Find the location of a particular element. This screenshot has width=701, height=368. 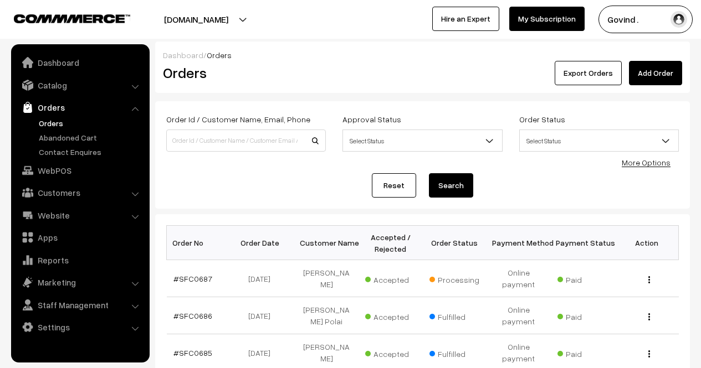

button: Export Orders is located at coordinates (588, 73).